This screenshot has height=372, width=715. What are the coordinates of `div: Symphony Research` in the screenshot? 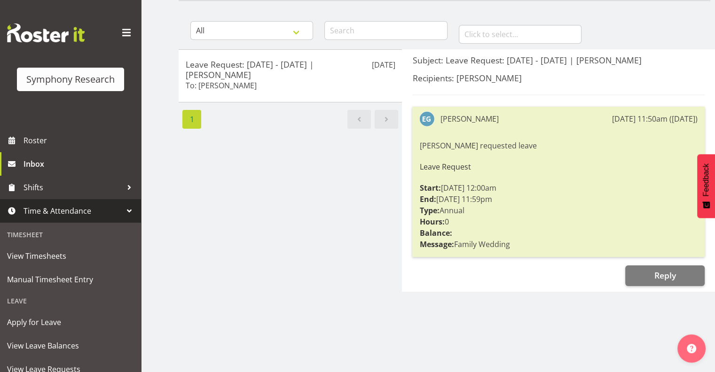 It's located at (70, 79).